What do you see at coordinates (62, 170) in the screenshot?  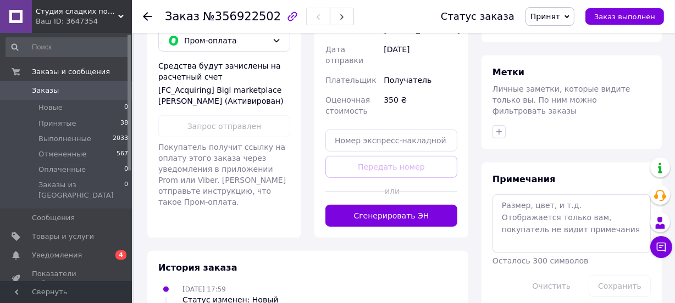 I see `span: Оплаченные` at bounding box center [62, 170].